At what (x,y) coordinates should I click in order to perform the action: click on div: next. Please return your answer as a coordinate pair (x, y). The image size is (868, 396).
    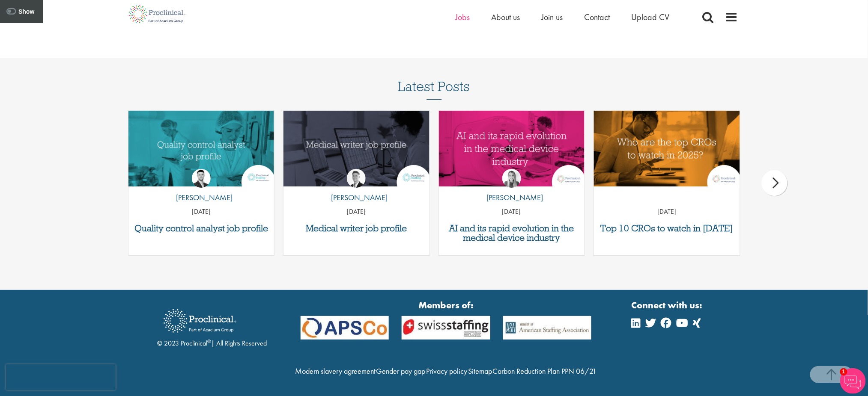
    Looking at the image, I should click on (775, 183).